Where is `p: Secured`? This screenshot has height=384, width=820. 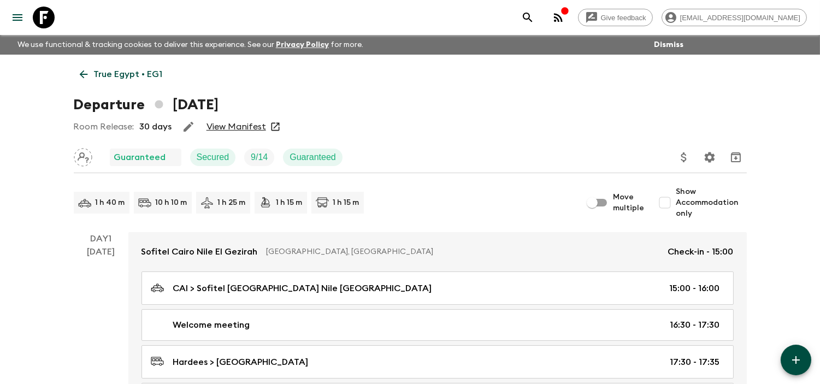
p: Secured is located at coordinates (213, 157).